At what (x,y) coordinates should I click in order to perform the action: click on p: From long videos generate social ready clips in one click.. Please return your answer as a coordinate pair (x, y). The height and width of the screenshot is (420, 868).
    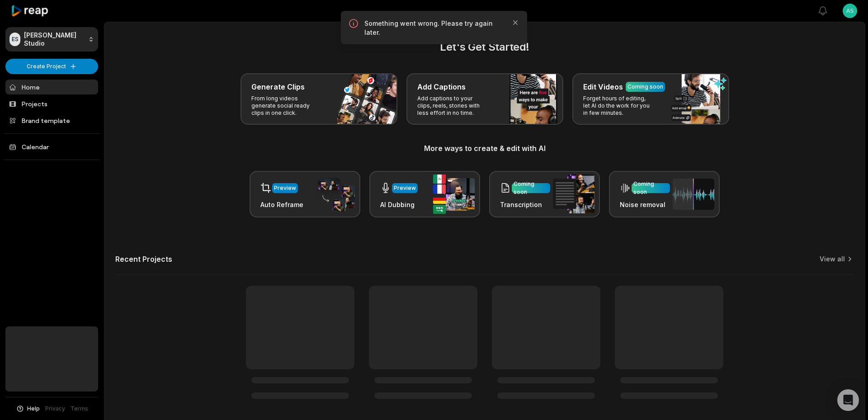
    Looking at the image, I should click on (286, 106).